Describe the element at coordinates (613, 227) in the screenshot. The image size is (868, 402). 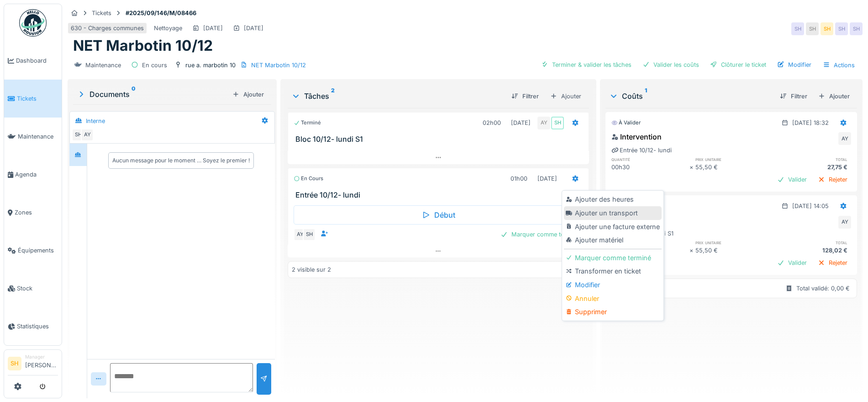
I see `div: Ajouter une facture externe` at that location.